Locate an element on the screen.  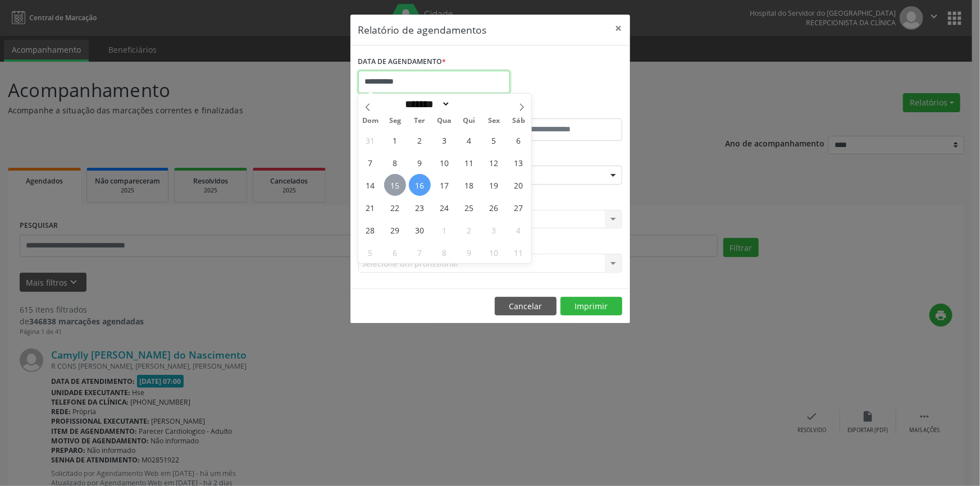
span: Agosto 31, 2025 is located at coordinates (370, 140).